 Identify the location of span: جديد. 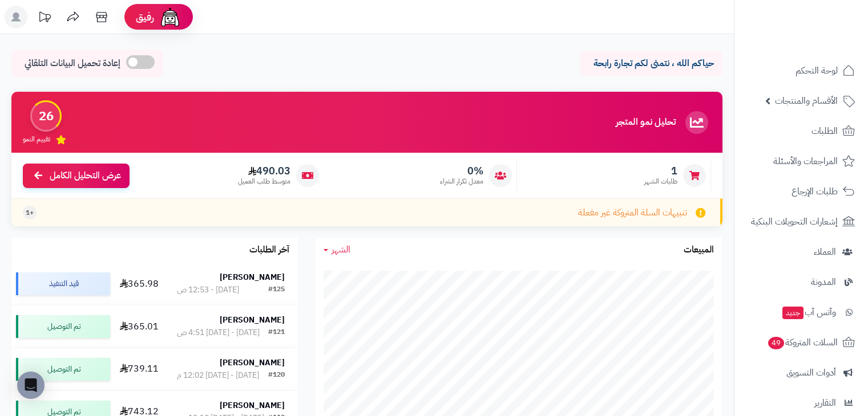
(793, 313).